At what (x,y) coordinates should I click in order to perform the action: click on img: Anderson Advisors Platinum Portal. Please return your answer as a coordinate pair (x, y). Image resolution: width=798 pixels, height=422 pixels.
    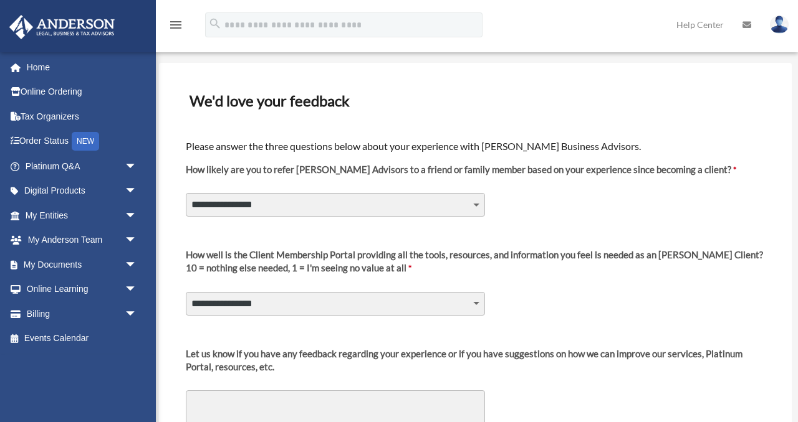
    Looking at the image, I should click on (62, 27).